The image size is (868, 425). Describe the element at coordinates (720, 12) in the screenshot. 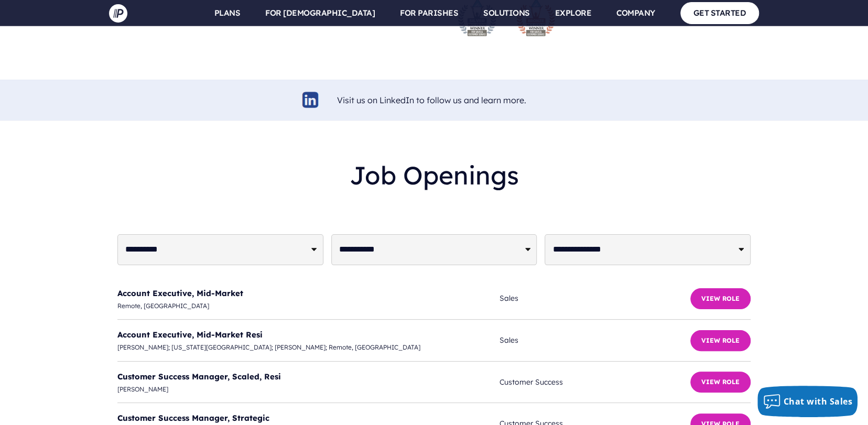

I see `a: GET STARTED` at that location.